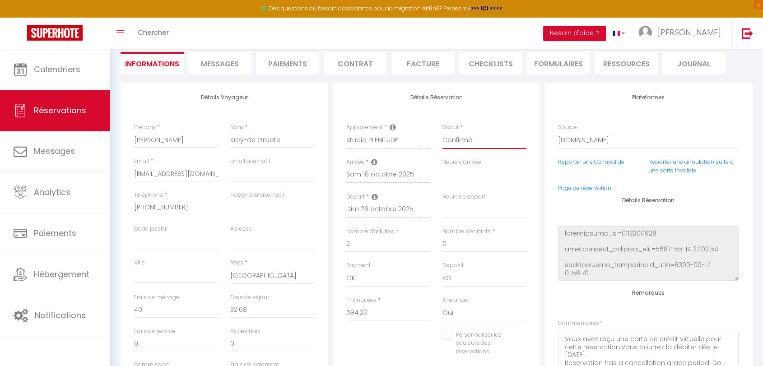 The height and width of the screenshot is (366, 763). I want to click on label: Appartement, so click(364, 127).